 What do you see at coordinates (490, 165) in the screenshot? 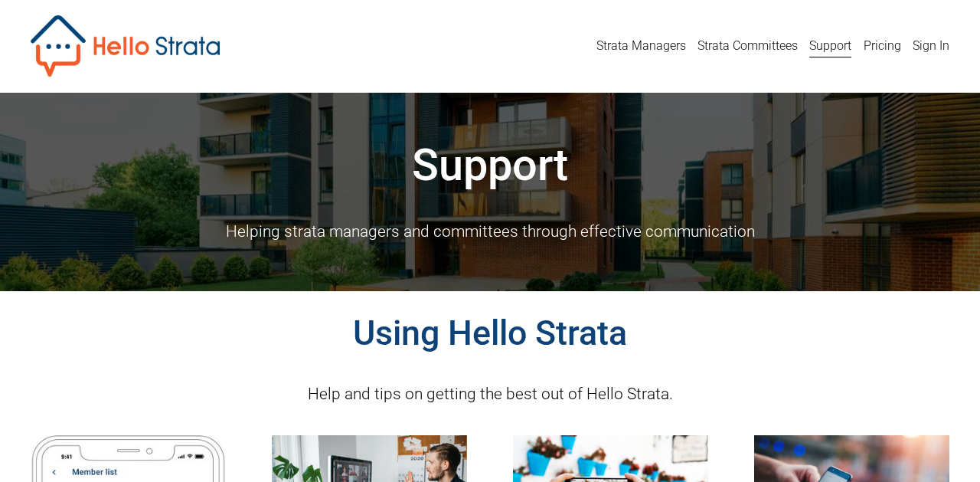
I see `h1: Support` at bounding box center [490, 165].